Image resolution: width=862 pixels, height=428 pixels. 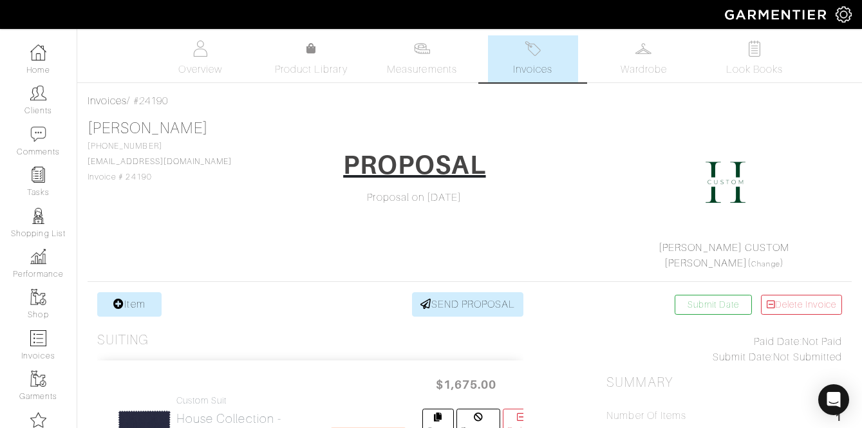 What do you see at coordinates (38, 216) in the screenshot?
I see `img: stylists-icon-eb353228a002819b7ec25b43dbf5f0378dd9e0616d9560372ff212230b889e62.png` at bounding box center [38, 216].